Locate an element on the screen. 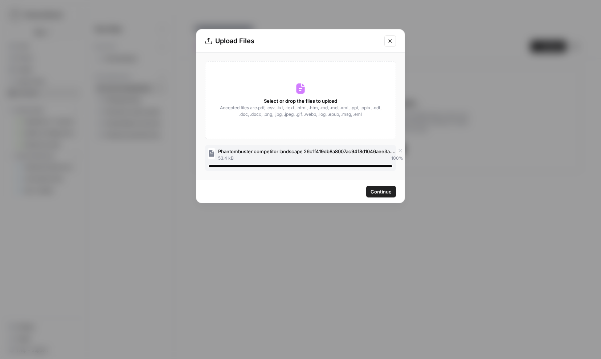 The width and height of the screenshot is (601, 359). span: Select or drop the files to upload is located at coordinates (300, 101).